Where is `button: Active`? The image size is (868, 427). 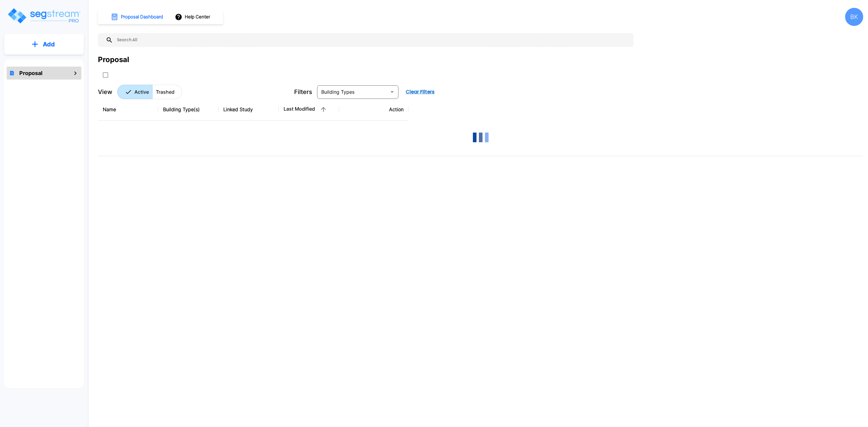 button: Active is located at coordinates (135, 92).